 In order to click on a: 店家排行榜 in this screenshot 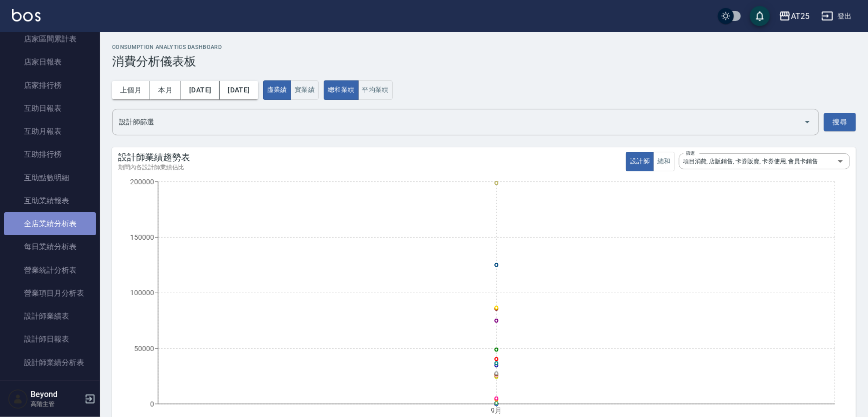, I will do `click(50, 86)`.